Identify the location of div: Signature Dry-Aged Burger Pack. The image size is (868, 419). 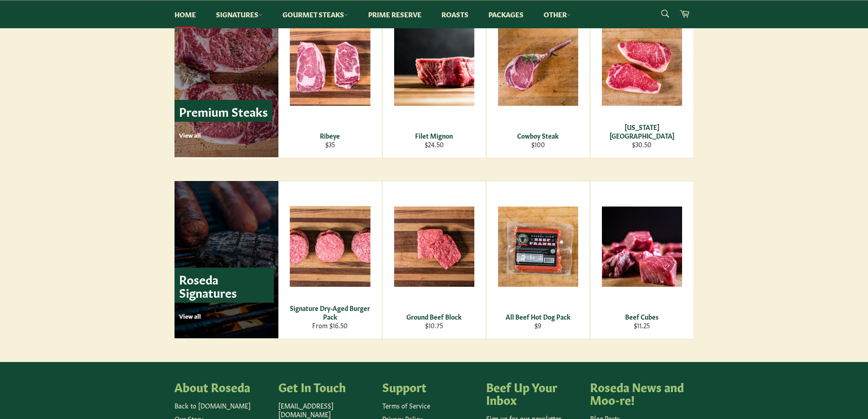
(330, 313).